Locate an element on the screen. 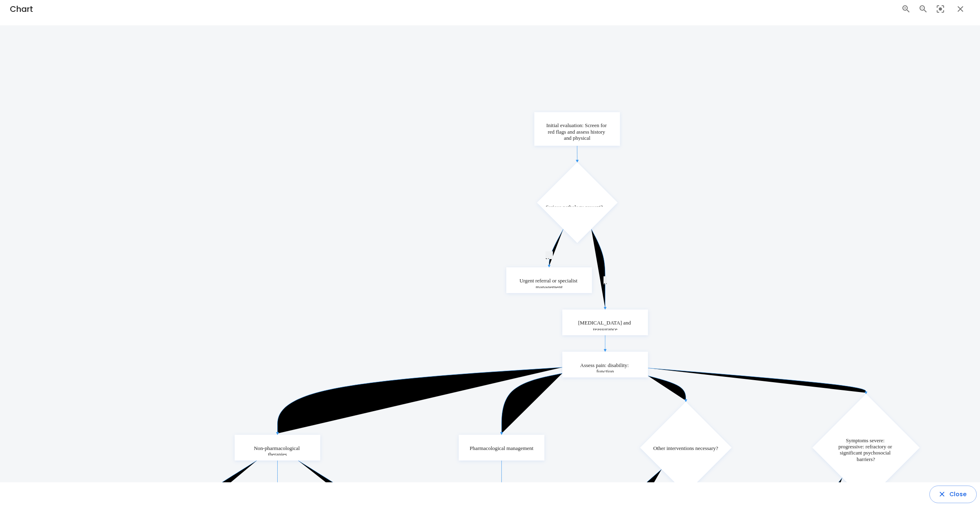  button: Zoom In is located at coordinates (906, 9).